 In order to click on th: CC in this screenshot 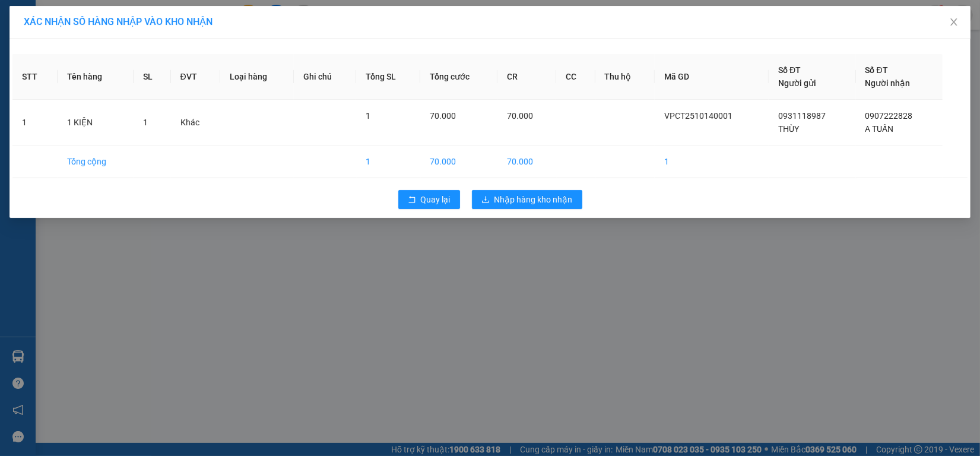, I will do `click(575, 76)`.